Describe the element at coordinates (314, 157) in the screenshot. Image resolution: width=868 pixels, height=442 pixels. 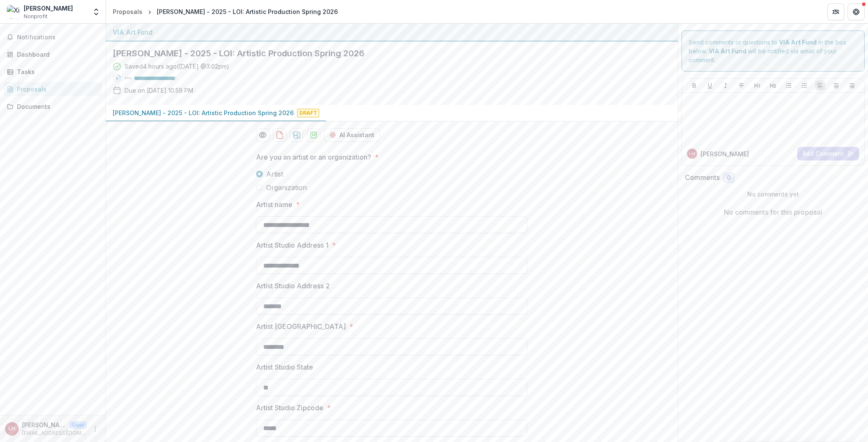
I see `p: Are you an artist or an organization?` at that location.